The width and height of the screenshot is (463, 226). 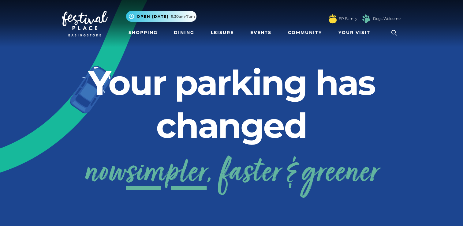 What do you see at coordinates (232, 104) in the screenshot?
I see `h2: Your parking has changed` at bounding box center [232, 104].